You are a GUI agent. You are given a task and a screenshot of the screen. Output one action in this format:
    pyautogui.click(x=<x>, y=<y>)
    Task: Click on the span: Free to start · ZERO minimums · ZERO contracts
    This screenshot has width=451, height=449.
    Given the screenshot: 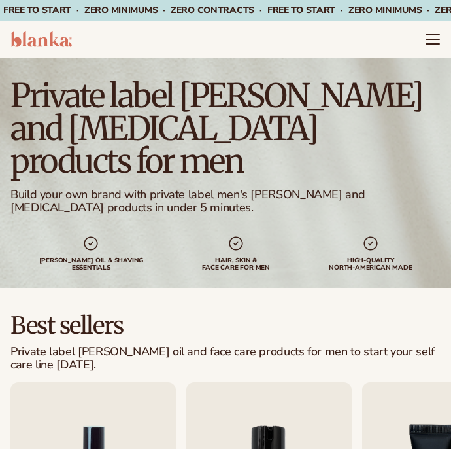 What is the action you would take?
    pyautogui.click(x=135, y=10)
    